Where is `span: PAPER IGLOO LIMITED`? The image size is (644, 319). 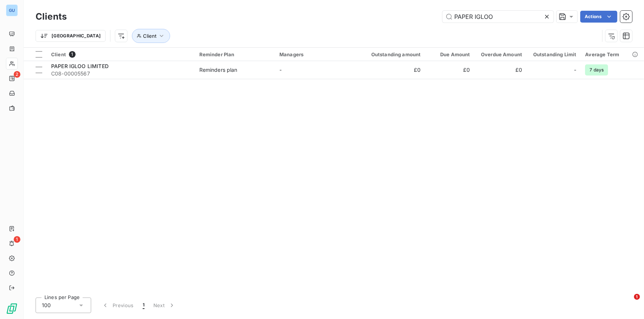
span: PAPER IGLOO LIMITED is located at coordinates (79, 66).